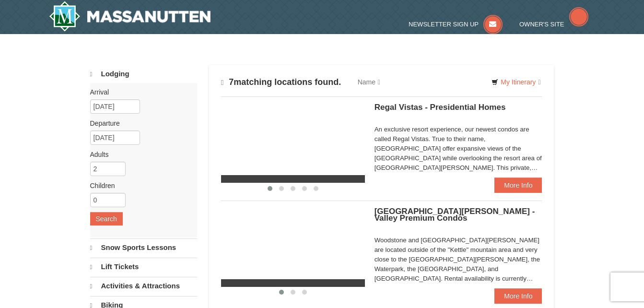 The width and height of the screenshot is (644, 308). What do you see at coordinates (444, 24) in the screenshot?
I see `span: Newsletter Sign Up` at bounding box center [444, 24].